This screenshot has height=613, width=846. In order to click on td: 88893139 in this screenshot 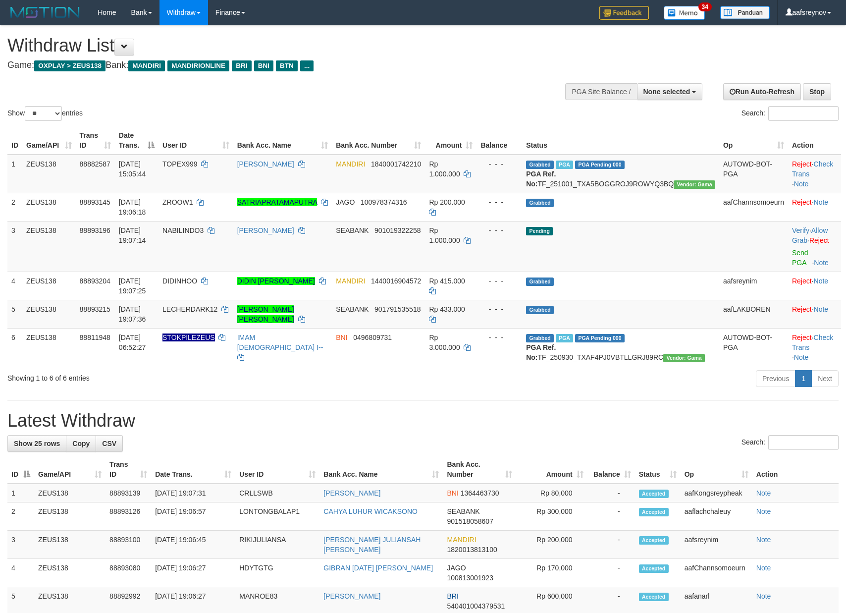, I will do `click(128, 493)`.